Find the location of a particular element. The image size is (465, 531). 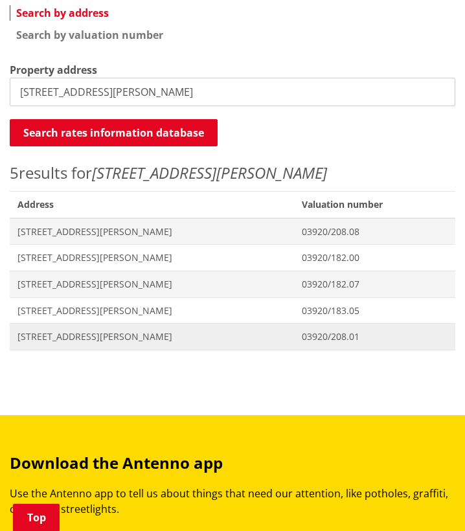

a: Search by valuation number is located at coordinates (233, 35).